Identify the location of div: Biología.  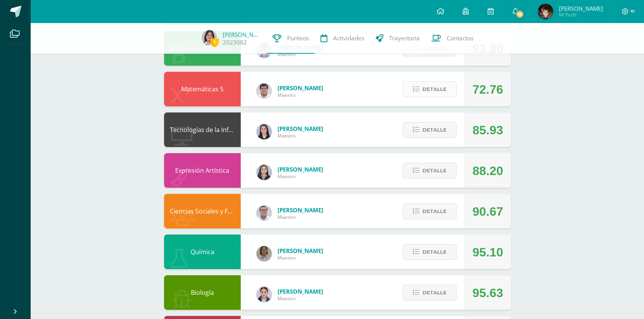
(202, 293).